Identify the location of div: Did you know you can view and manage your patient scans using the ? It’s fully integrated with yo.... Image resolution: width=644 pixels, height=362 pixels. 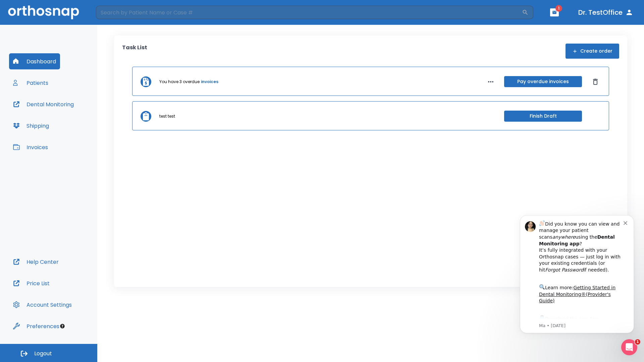
(71, 45).